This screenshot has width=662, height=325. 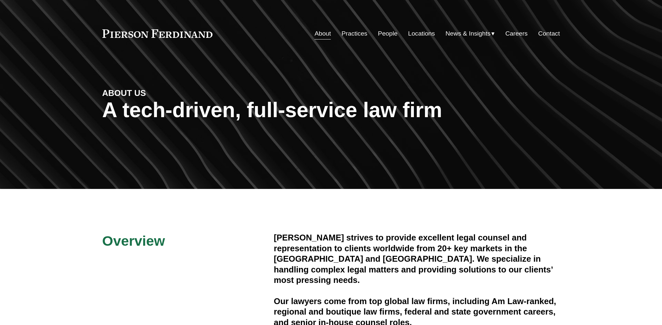 I want to click on a: About, so click(x=322, y=34).